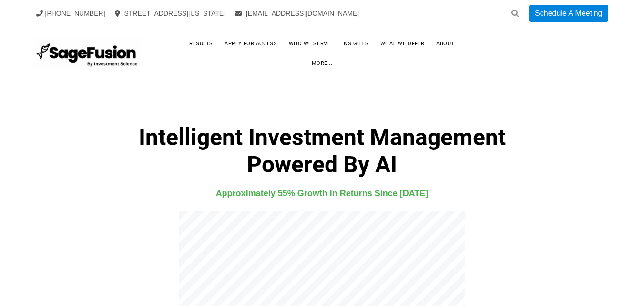  Describe the element at coordinates (355, 44) in the screenshot. I see `a: Insights` at that location.